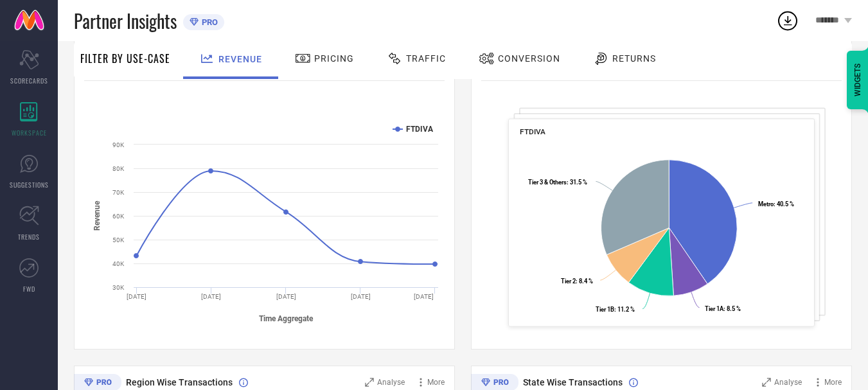 This screenshot has width=868, height=390. What do you see at coordinates (715, 308) in the screenshot?
I see `tspan: Tier 1A` at bounding box center [715, 308].